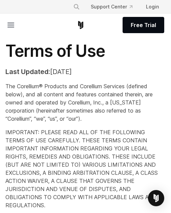 The height and width of the screenshot is (213, 171). What do you see at coordinates (156, 198) in the screenshot?
I see `div: Open Intercom Messenger` at bounding box center [156, 198].